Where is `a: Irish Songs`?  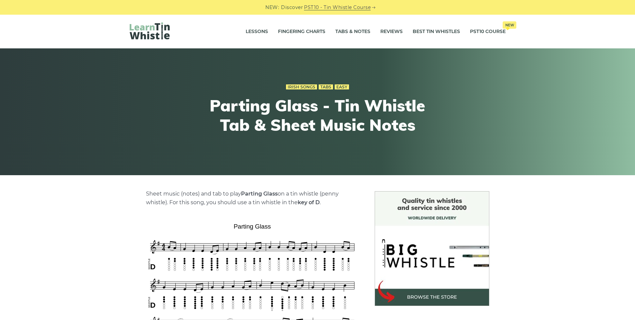 a: Irish Songs is located at coordinates (301, 87).